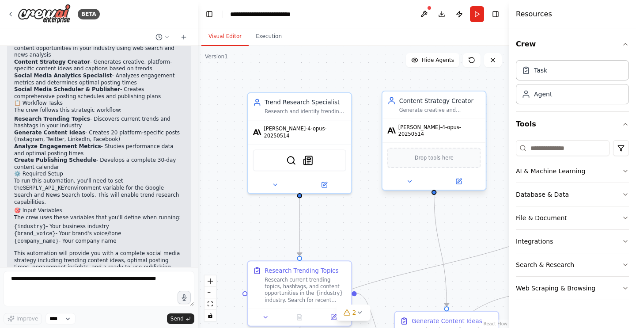  What do you see at coordinates (35, 234) in the screenshot?
I see `code: {brand_voice}` at bounding box center [35, 234].